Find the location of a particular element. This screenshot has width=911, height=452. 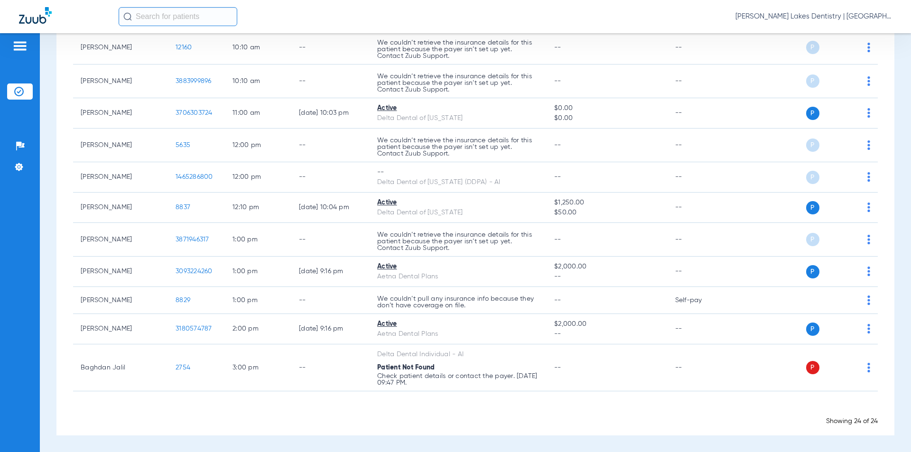

span: $2,000.00 is located at coordinates (607, 324).